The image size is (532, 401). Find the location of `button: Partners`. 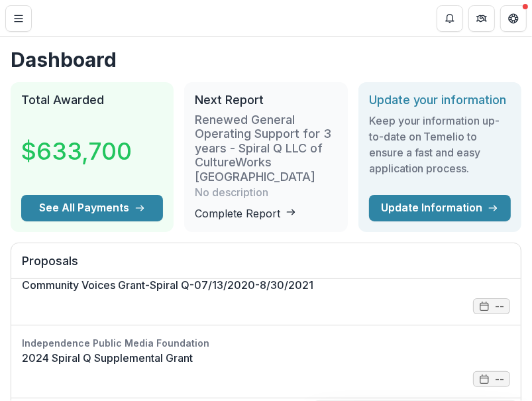

button: Partners is located at coordinates (482, 18).